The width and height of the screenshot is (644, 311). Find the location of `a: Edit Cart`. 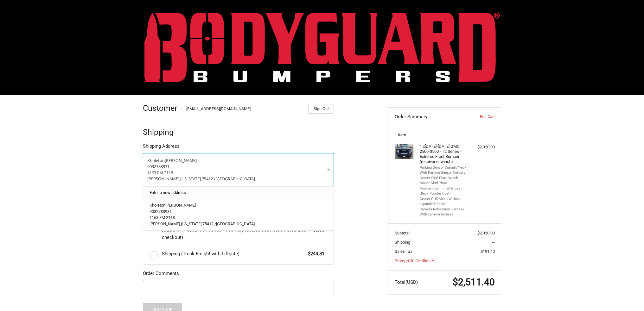

a: Edit Cart is located at coordinates (478, 117).